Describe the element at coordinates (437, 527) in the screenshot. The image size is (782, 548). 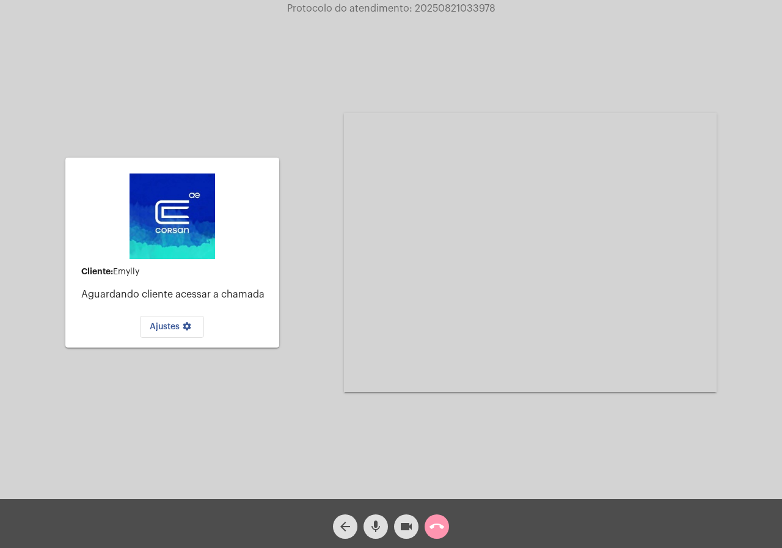
I see `mat-icon: call_end` at that location.